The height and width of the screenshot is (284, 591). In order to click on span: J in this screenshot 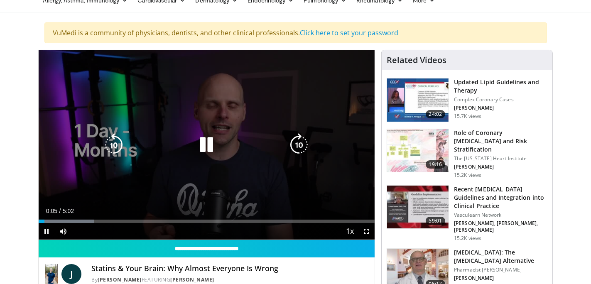, I will do `click(71, 274)`.